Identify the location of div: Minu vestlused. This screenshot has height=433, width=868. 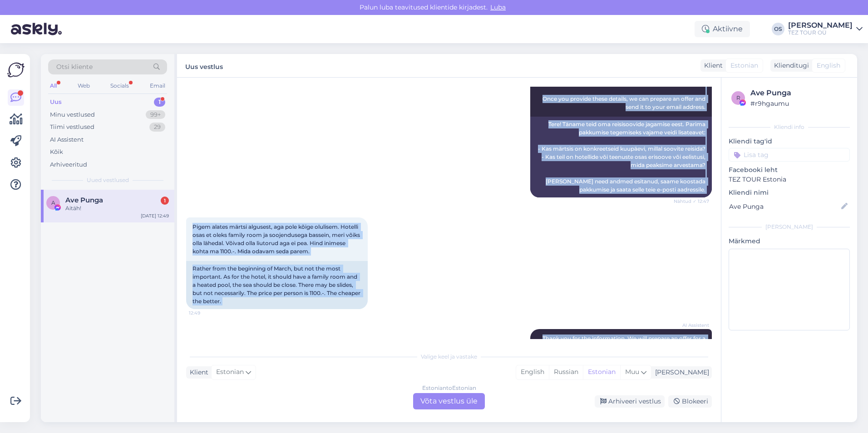
(72, 114).